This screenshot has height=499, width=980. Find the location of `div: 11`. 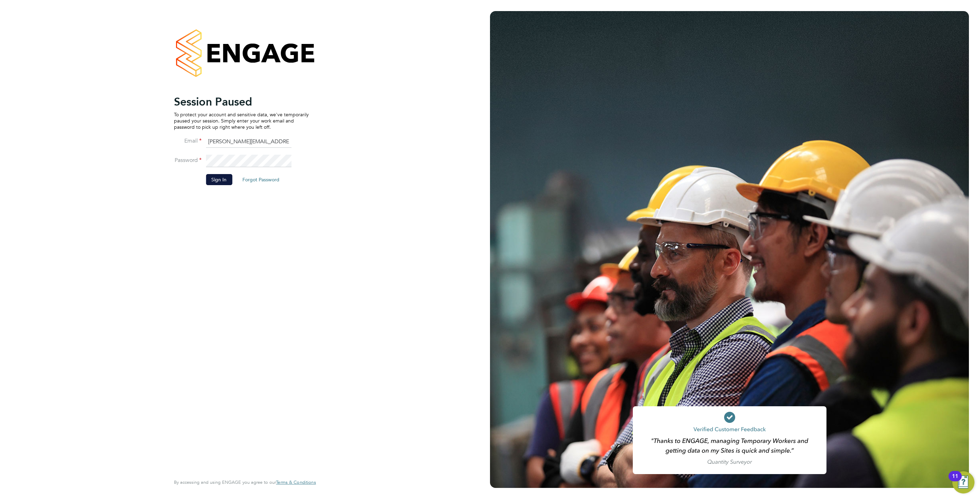

div: 11 is located at coordinates (955, 480).